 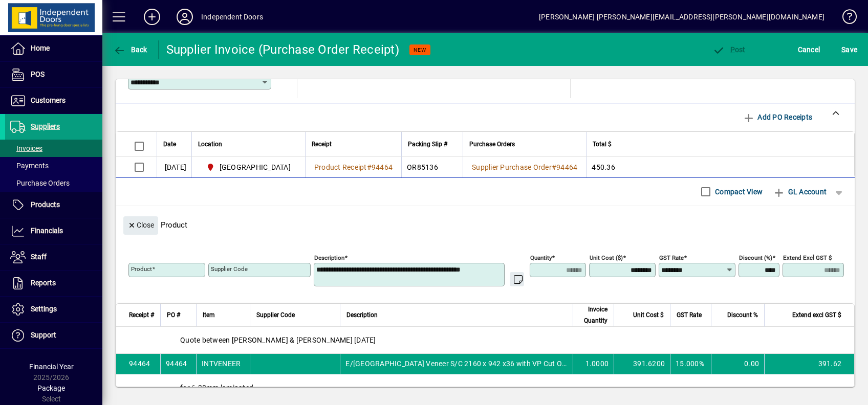 What do you see at coordinates (672, 257) in the screenshot?
I see `mat-label: GST rate` at bounding box center [672, 257].